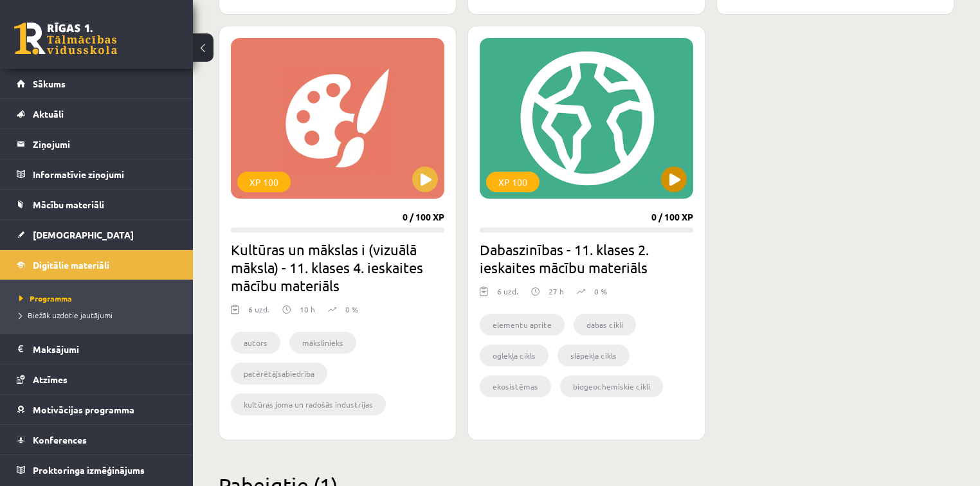  I want to click on li: mākslinieks, so click(323, 343).